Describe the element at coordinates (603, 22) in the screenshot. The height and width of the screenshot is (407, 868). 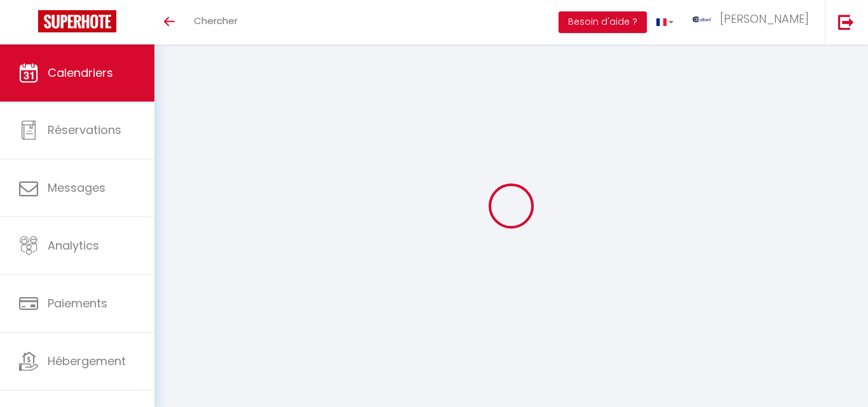
I see `button: Besoin d'aide ?` at that location.